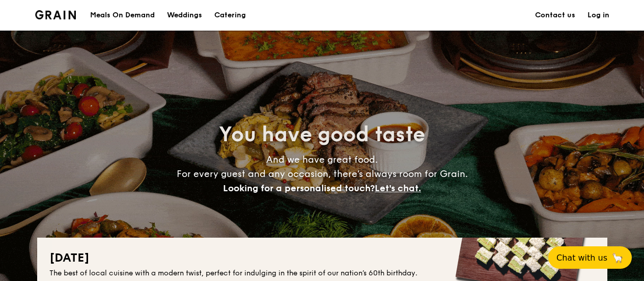  Describe the element at coordinates (299, 188) in the screenshot. I see `span: Looking for a personalised touch?` at that location.